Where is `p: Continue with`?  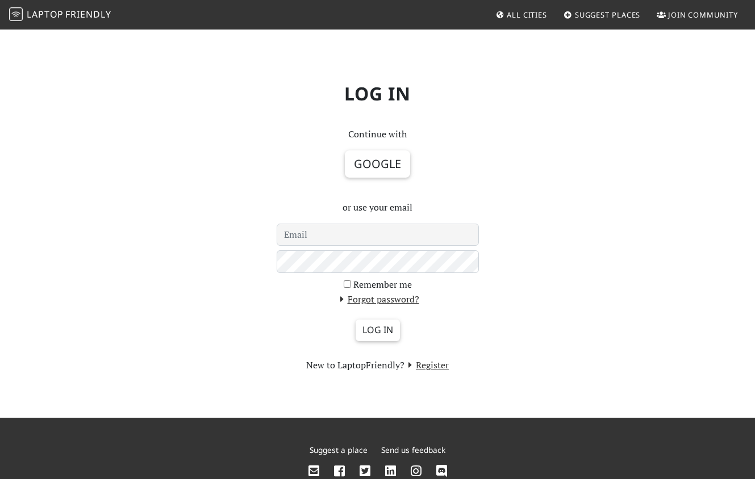
p: Continue with is located at coordinates (378, 135).